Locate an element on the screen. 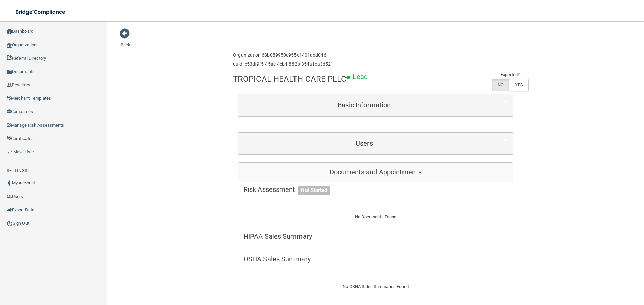 Image resolution: width=644 pixels, height=305 pixels. h5: Users is located at coordinates (365, 143).